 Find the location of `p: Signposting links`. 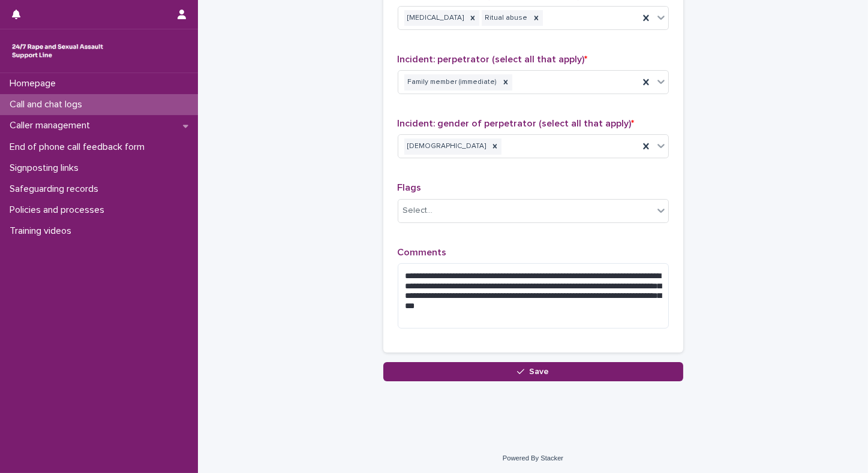

p: Signposting links is located at coordinates (46, 168).